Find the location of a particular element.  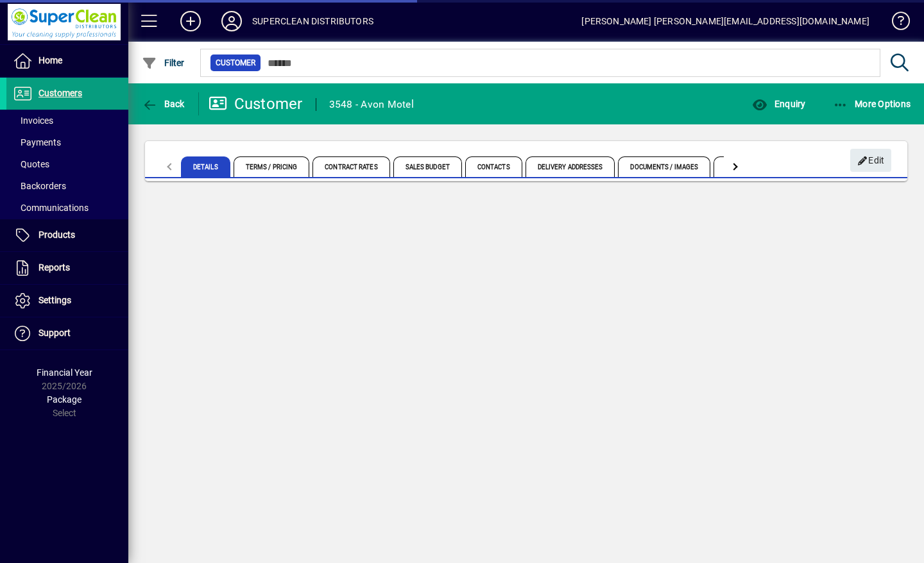

div: 3548 - Avon Motel is located at coordinates (371, 105).